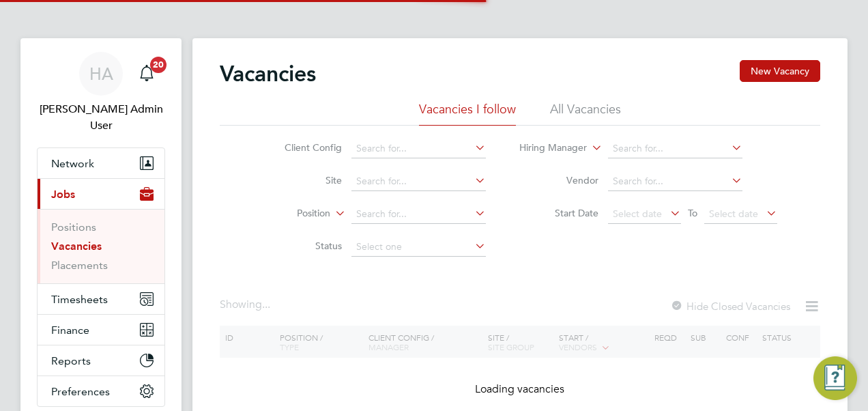 The height and width of the screenshot is (411, 868). I want to click on li: All Vacancies, so click(586, 114).